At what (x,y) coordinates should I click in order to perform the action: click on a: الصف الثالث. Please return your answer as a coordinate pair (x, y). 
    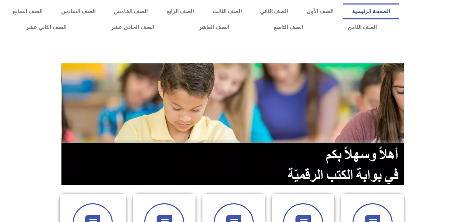
    Looking at the image, I should click on (227, 11).